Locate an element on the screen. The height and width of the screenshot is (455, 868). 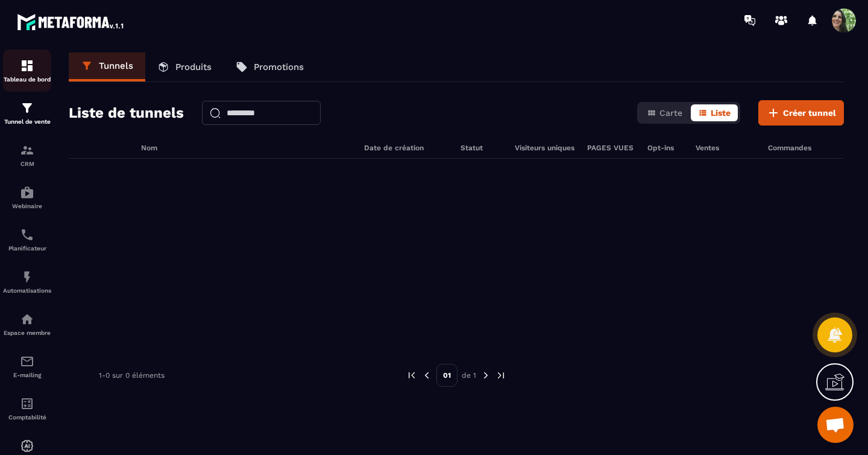
a: formationformationTableau de bord is located at coordinates (27, 70).